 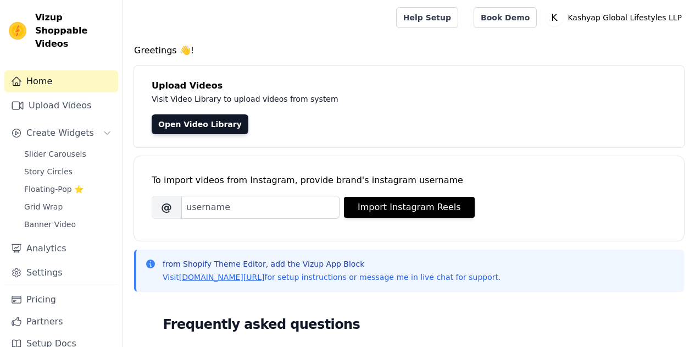 I want to click on text: K, so click(x=555, y=18).